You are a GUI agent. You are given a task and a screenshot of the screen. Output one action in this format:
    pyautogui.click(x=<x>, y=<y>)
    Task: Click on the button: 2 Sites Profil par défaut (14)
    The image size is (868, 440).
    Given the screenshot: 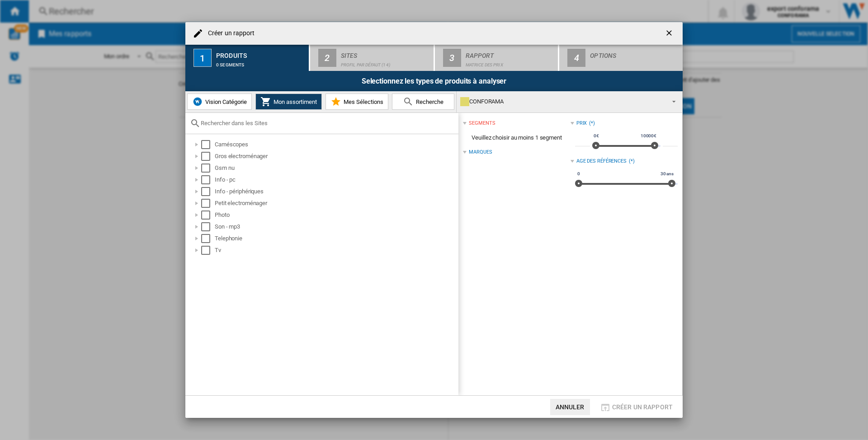 What is the action you would take?
    pyautogui.click(x=372, y=58)
    